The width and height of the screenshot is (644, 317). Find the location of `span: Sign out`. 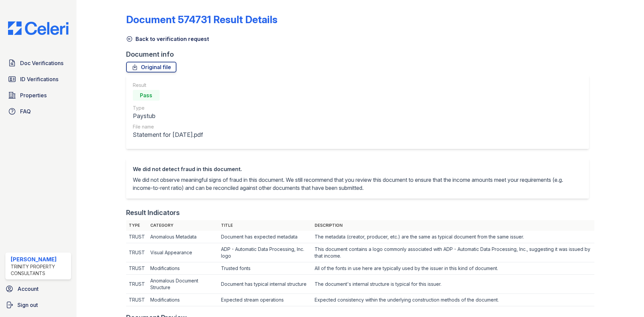

span: Sign out is located at coordinates (27, 305).